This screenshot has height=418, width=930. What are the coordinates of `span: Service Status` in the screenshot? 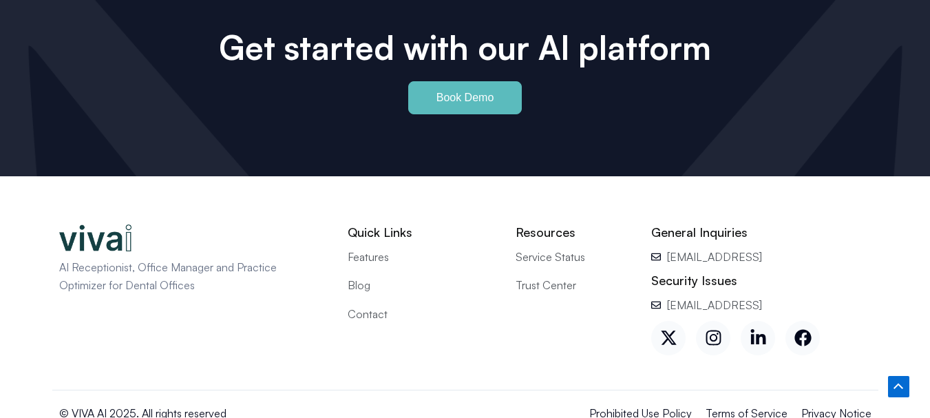 It's located at (550, 257).